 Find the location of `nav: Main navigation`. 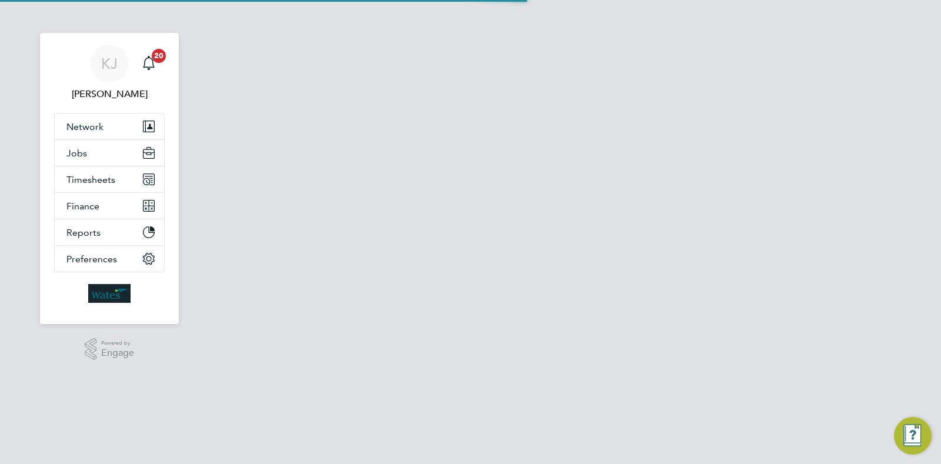

nav: Main navigation is located at coordinates (109, 178).